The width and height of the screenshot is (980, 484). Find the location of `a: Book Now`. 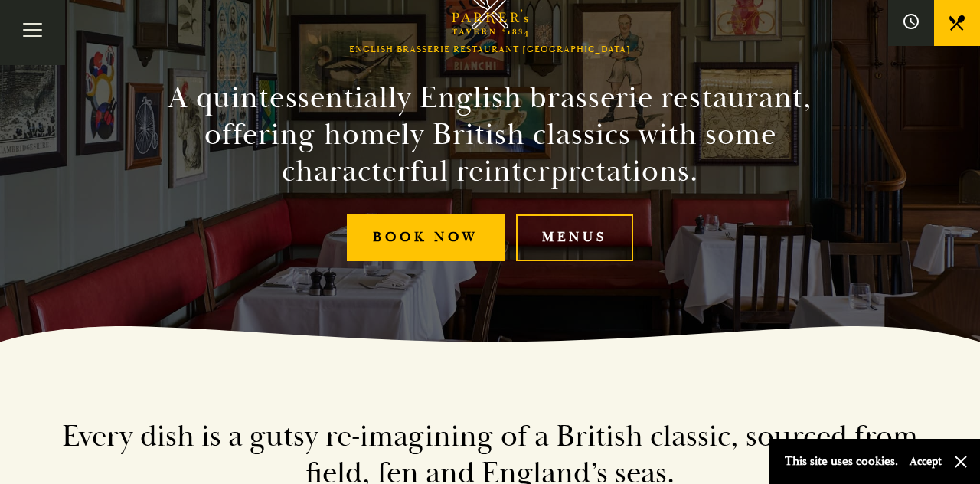

a: Book Now is located at coordinates (425, 237).